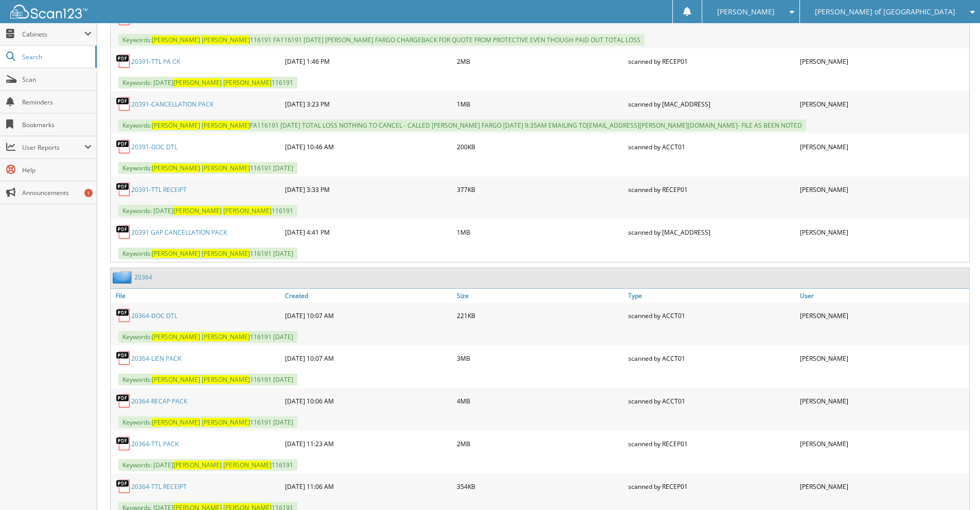 This screenshot has width=980, height=510. I want to click on a: Type, so click(711, 295).